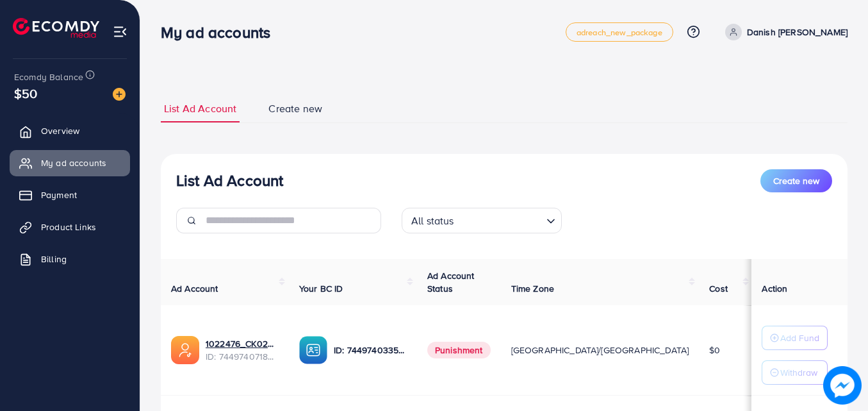 The image size is (868, 411). What do you see at coordinates (619, 32) in the screenshot?
I see `a: adreach_new_package` at bounding box center [619, 32].